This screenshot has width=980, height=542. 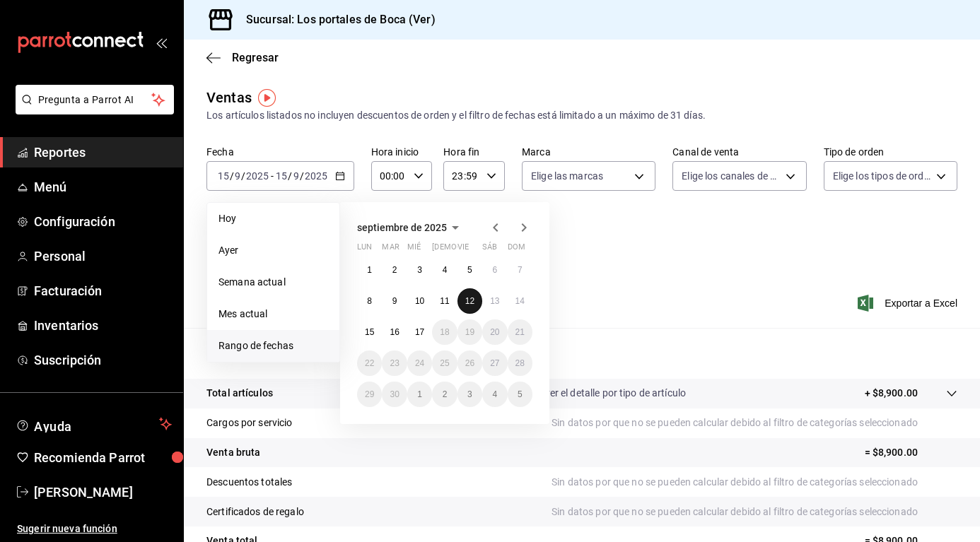 What do you see at coordinates (273, 314) in the screenshot?
I see `span: Mes actual` at bounding box center [273, 314].